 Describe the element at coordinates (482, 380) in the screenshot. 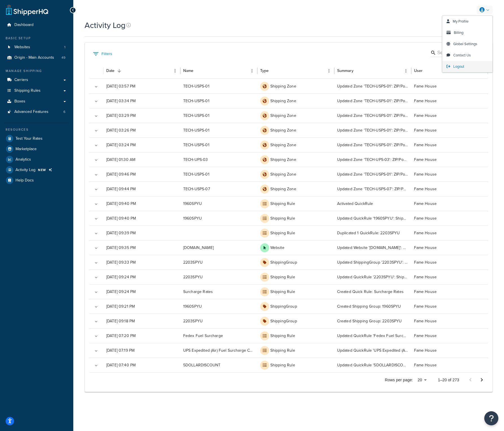

I see `button: Go to next page` at that location.